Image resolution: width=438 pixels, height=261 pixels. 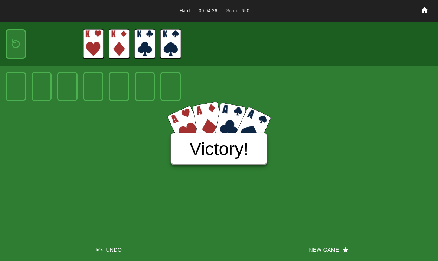 What do you see at coordinates (208, 11) in the screenshot?
I see `span: 00:04:26` at bounding box center [208, 11].